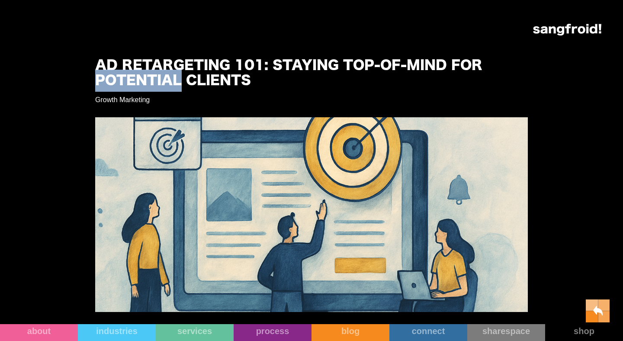  What do you see at coordinates (506, 331) in the screenshot?
I see `div: sharespace` at bounding box center [506, 331].